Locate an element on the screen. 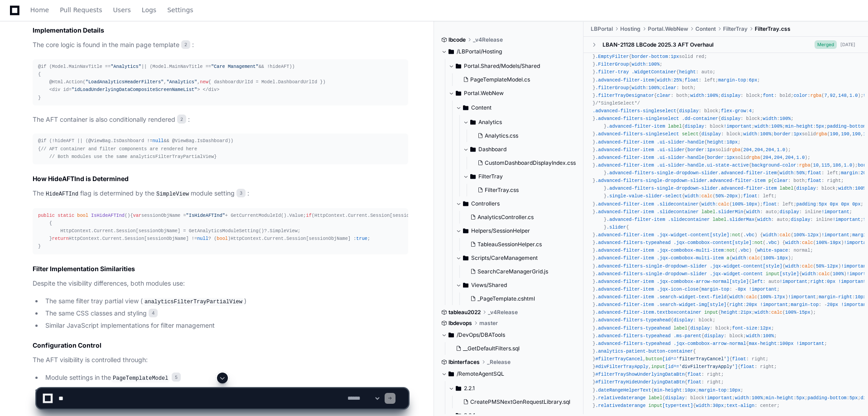 This screenshot has width=868, height=416. button: /LBPortal/Hosting is located at coordinates (509, 52).